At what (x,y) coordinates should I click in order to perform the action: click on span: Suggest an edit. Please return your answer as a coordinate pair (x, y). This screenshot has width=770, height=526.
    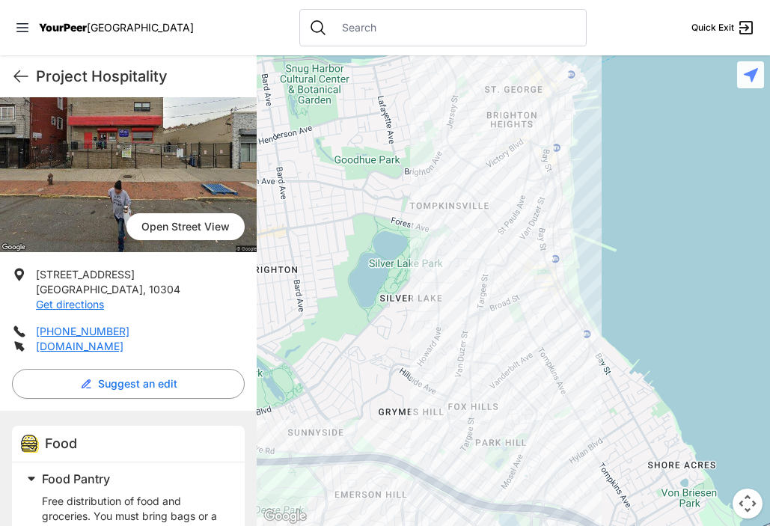
    Looking at the image, I should click on (138, 384).